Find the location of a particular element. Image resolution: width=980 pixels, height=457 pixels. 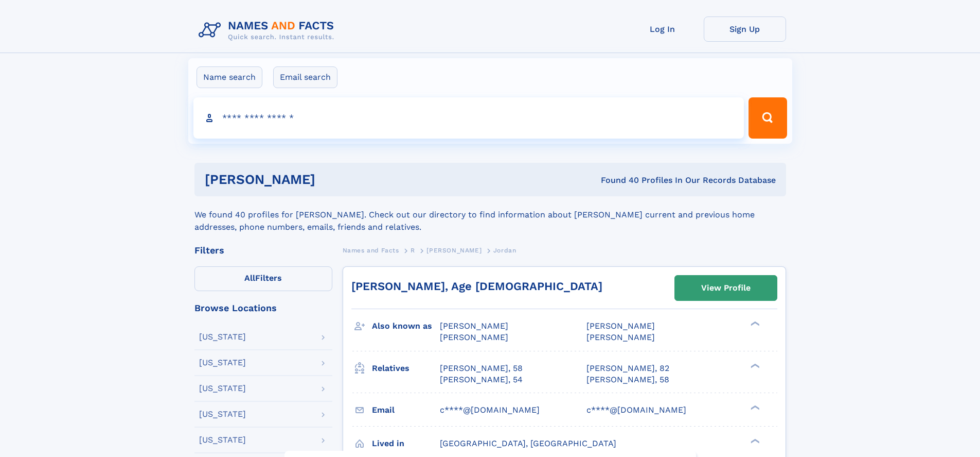

label: Filters is located at coordinates (264, 279).